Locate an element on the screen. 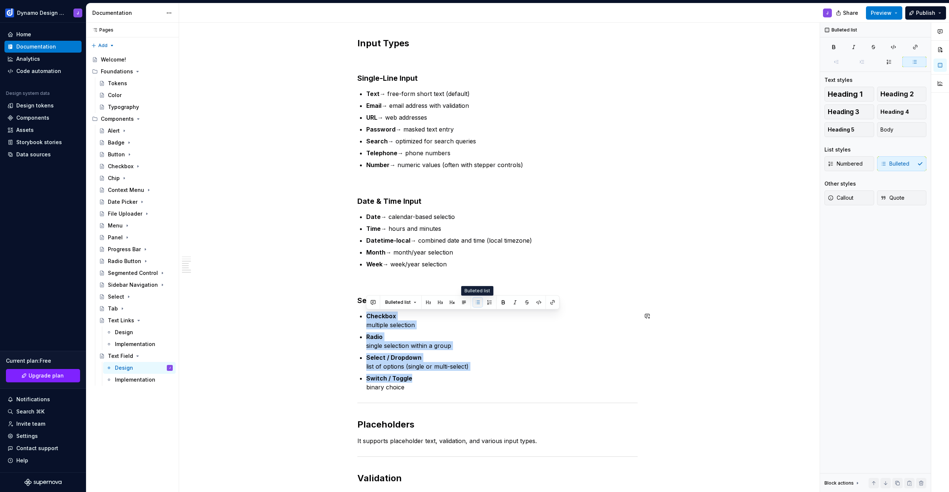 The height and width of the screenshot is (492, 949). span: Numbered is located at coordinates (845, 164).